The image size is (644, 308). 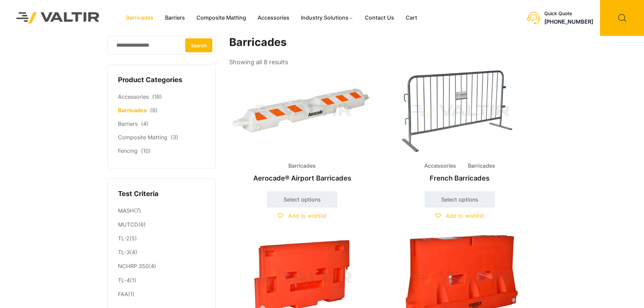 What do you see at coordinates (302, 178) in the screenshot?
I see `h2: Aerocade® Airport Barricades` at bounding box center [302, 178].